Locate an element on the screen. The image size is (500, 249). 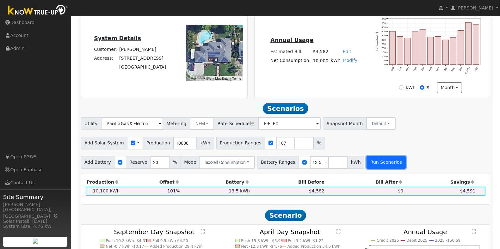
span: Production is located at coordinates (158, 143).